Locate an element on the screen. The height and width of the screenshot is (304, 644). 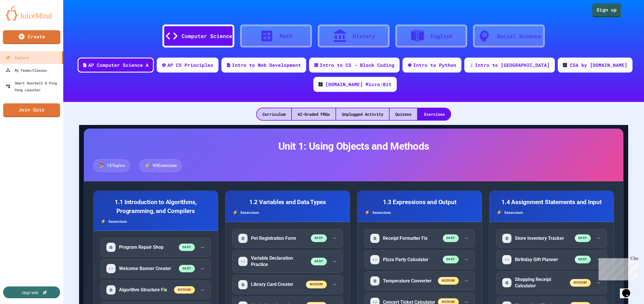
h3: 1.3 Expressions and Output is located at coordinates (420, 202).